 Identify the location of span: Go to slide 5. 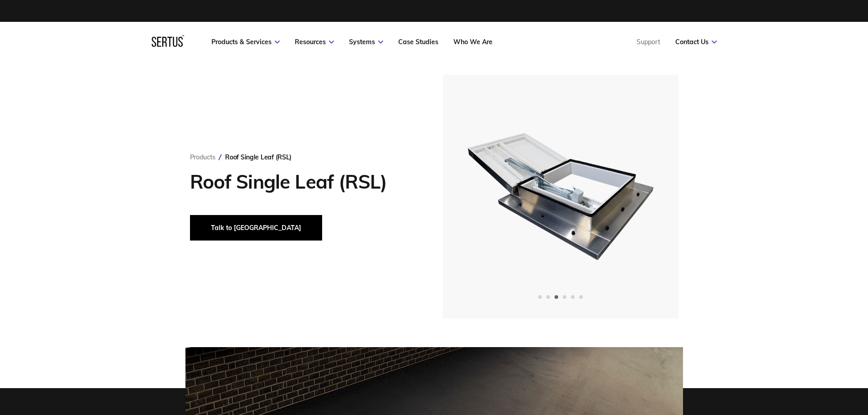
(573, 297).